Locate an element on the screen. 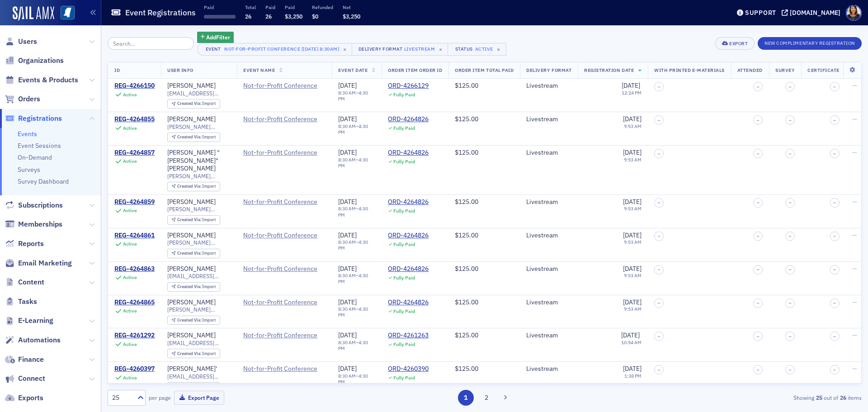  div: Support is located at coordinates (761, 13).